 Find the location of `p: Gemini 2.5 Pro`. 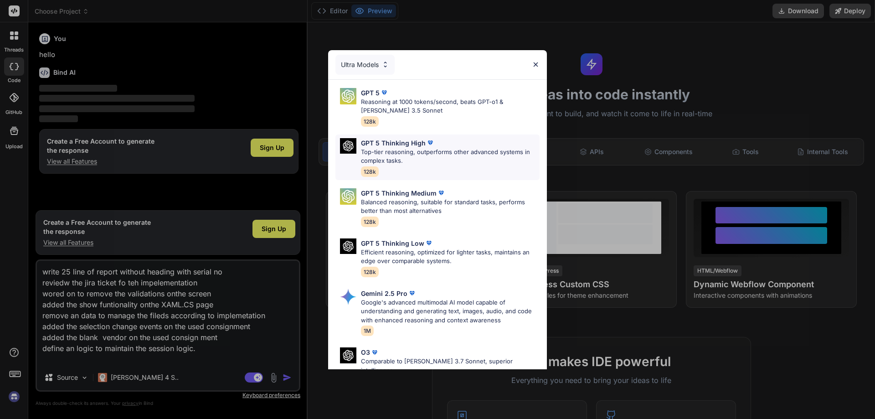

p: Gemini 2.5 Pro is located at coordinates (384, 293).